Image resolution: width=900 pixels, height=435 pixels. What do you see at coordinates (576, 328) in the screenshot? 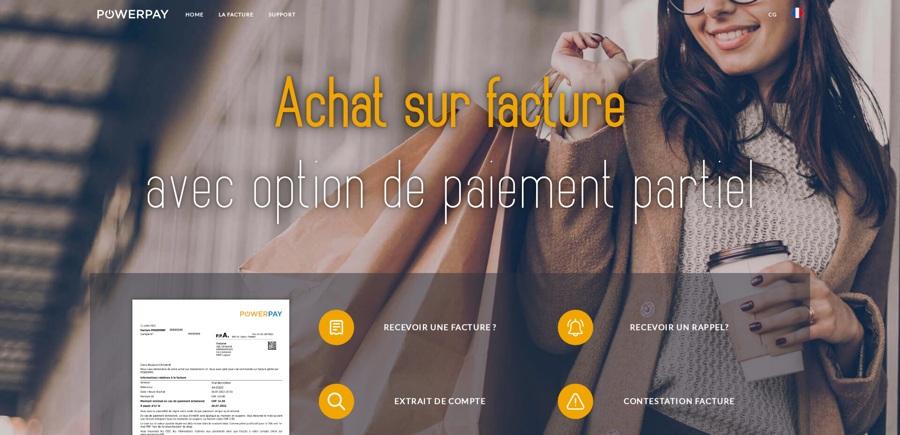
I see `img: qb_bell.svg` at bounding box center [576, 328].